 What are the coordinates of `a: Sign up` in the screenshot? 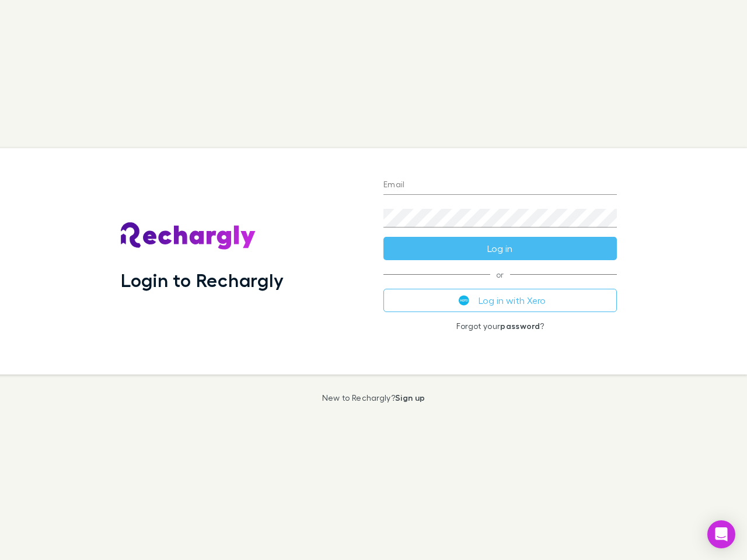 It's located at (410, 397).